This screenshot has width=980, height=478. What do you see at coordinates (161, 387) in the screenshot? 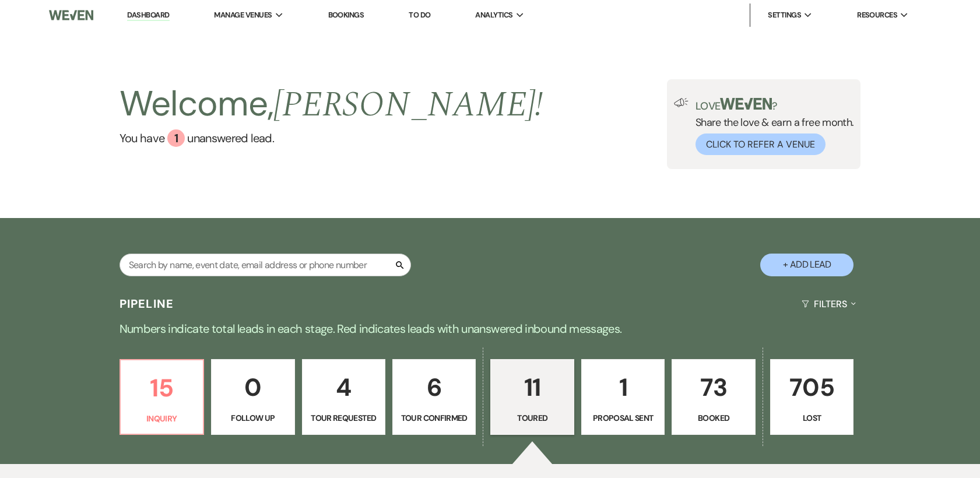
I see `p: 15` at bounding box center [161, 387].